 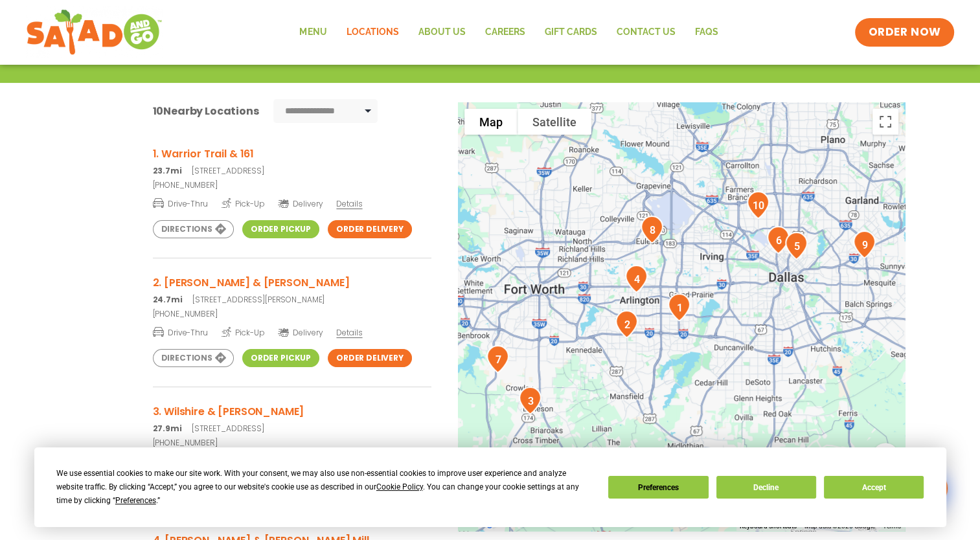 What do you see at coordinates (324, 487) in the screenshot?
I see `div: We use essential cookies to make our site work. With your consent, we may also use non-essential ...` at bounding box center [324, 487].